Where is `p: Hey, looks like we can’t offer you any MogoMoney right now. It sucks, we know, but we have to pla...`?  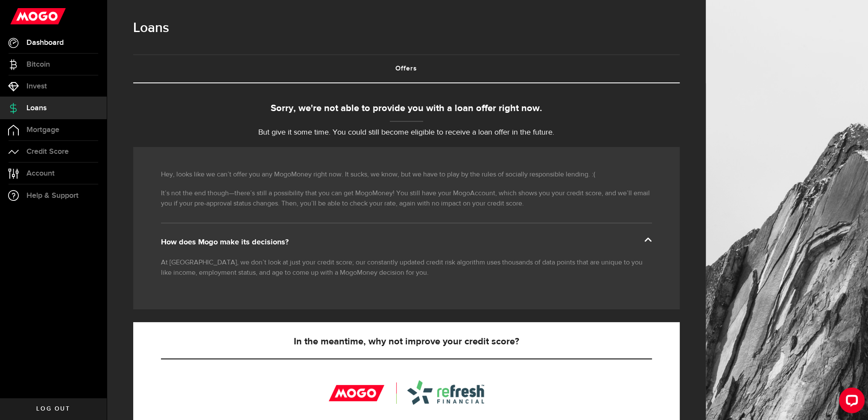 p: Hey, looks like we can’t offer you any MogoMoney right now. It sucks, we know, but we have to pla... is located at coordinates (407, 175).